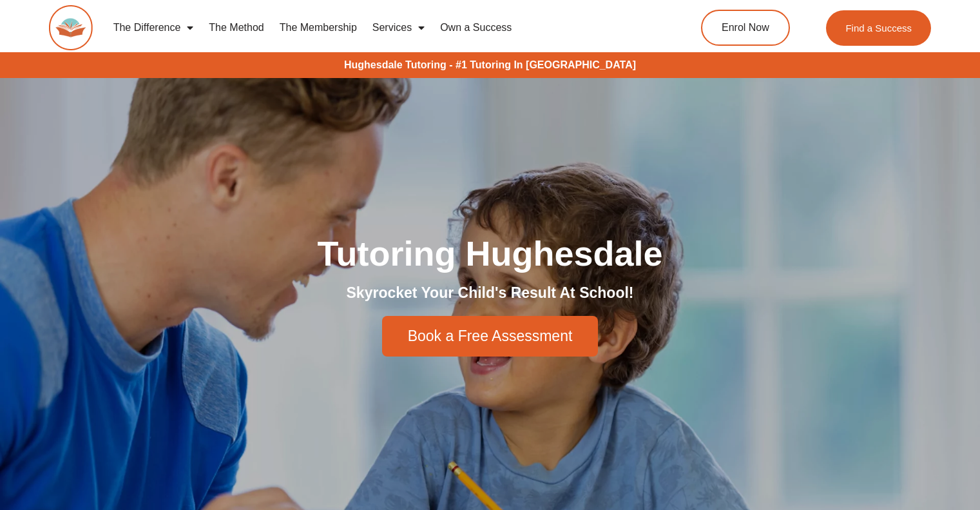 This screenshot has width=980, height=510. What do you see at coordinates (398, 28) in the screenshot?
I see `a: Services` at bounding box center [398, 28].